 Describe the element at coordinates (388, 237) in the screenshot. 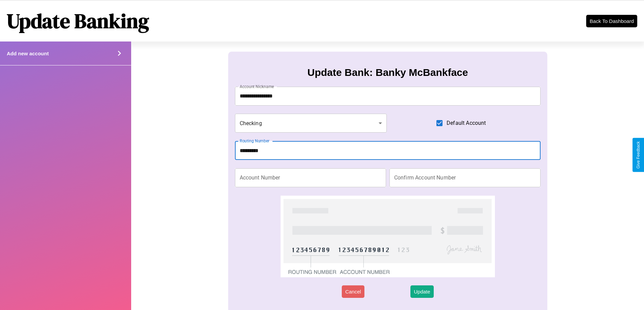

I see `img: check` at that location.